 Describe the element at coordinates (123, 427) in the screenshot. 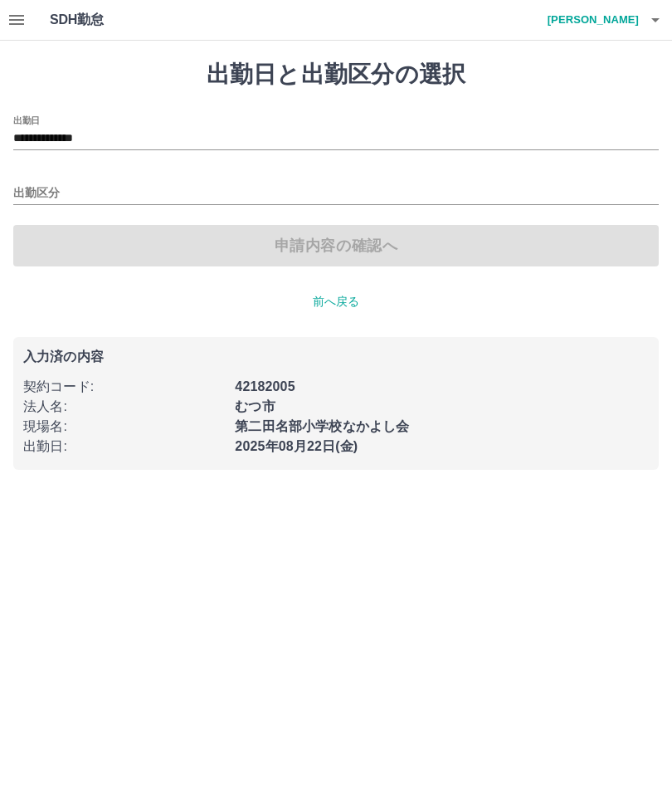

I see `p: 現場名 :` at that location.